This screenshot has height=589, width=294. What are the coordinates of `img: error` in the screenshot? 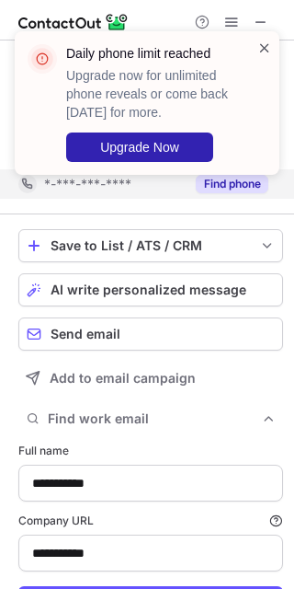 It's located at (42, 59).